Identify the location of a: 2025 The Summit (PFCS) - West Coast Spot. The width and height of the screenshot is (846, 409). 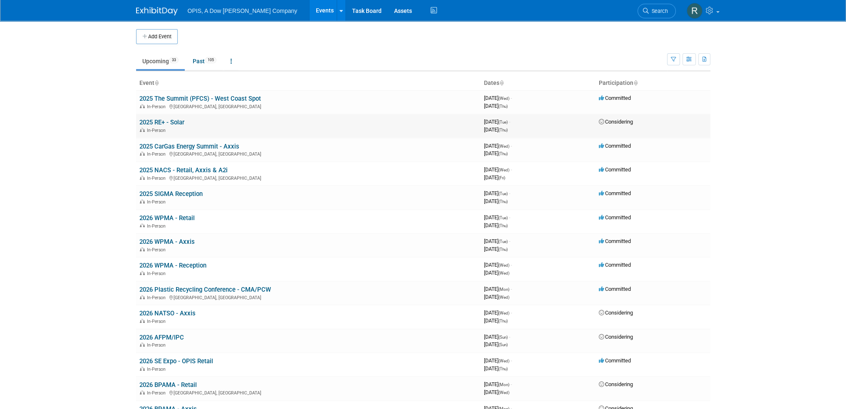
(200, 99).